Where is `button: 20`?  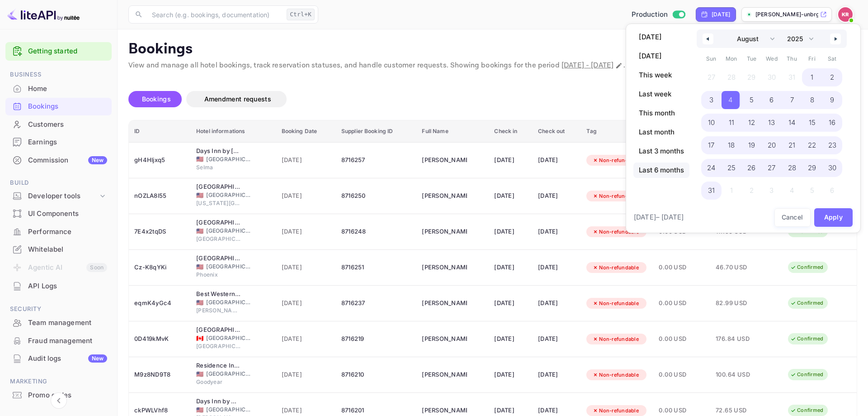
button: 20 is located at coordinates (771, 143).